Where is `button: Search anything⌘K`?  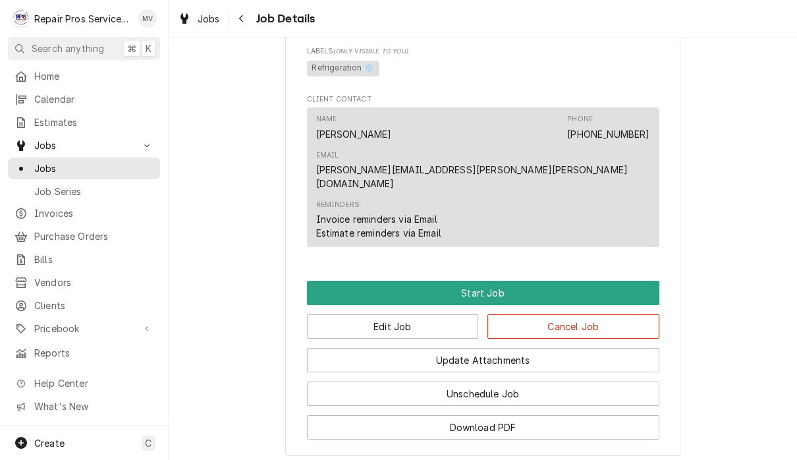 button: Search anything⌘K is located at coordinates (84, 48).